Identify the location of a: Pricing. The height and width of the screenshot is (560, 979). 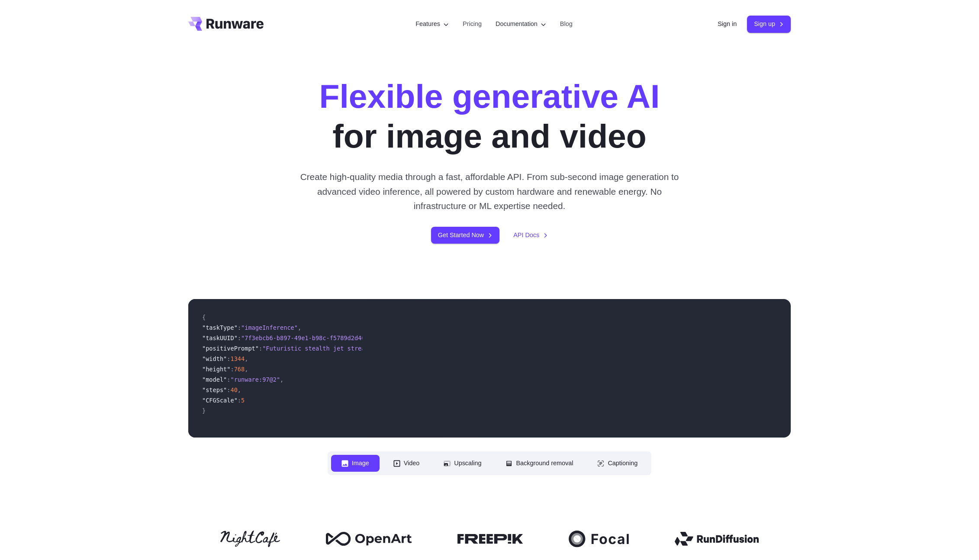
(473, 24).